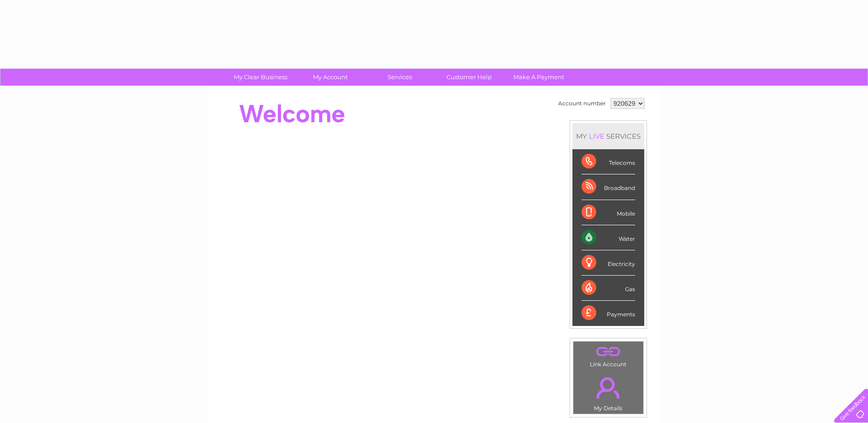 The height and width of the screenshot is (423, 868). Describe the element at coordinates (608, 288) in the screenshot. I see `div: Gas` at that location.